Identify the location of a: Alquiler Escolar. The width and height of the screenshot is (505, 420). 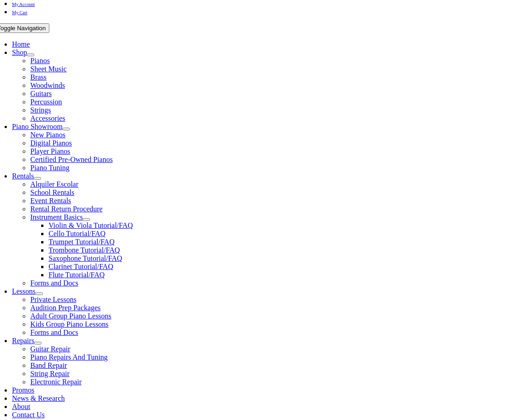
(54, 184).